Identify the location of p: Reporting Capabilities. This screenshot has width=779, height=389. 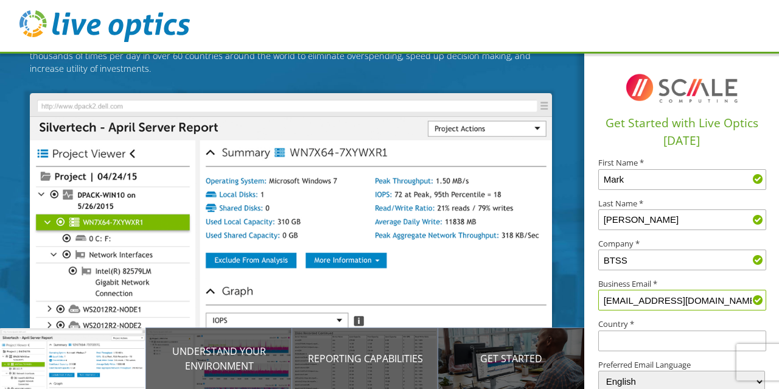
(365, 359).